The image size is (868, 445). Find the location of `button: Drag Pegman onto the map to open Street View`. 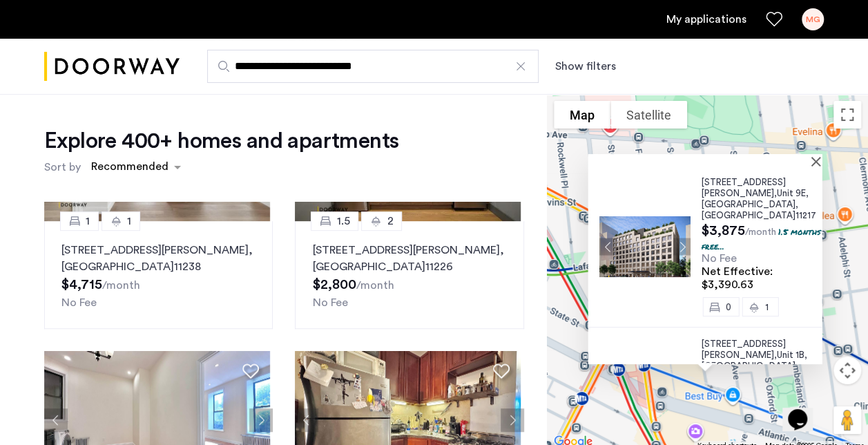

button: Drag Pegman onto the map to open Street View is located at coordinates (848, 420).